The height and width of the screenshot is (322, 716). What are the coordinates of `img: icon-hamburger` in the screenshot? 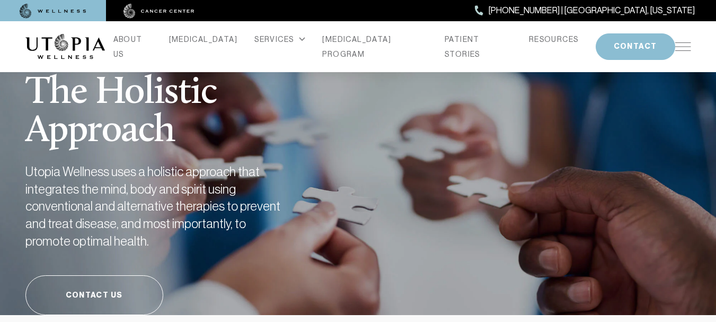 It's located at (684, 47).